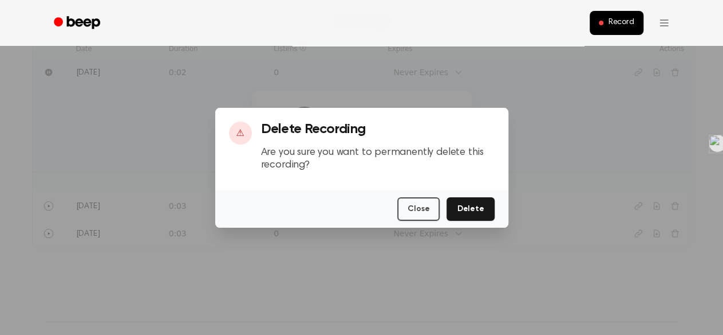 Image resolution: width=723 pixels, height=335 pixels. What do you see at coordinates (470, 208) in the screenshot?
I see `button: Delete` at bounding box center [470, 208].